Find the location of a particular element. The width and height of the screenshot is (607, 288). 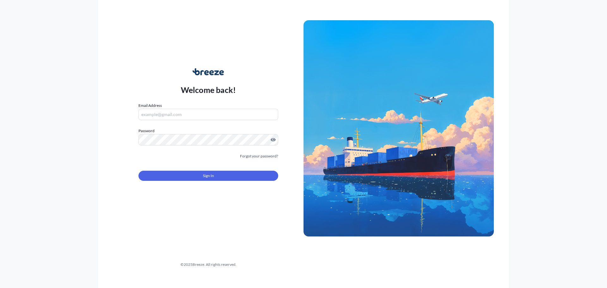

label: Email Address is located at coordinates (150, 106).